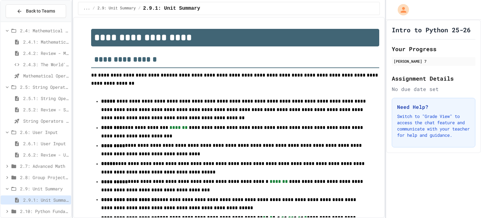 Image resolution: width=481 pixels, height=218 pixels. What do you see at coordinates (434, 89) in the screenshot?
I see `div: No due date set` at bounding box center [434, 89].